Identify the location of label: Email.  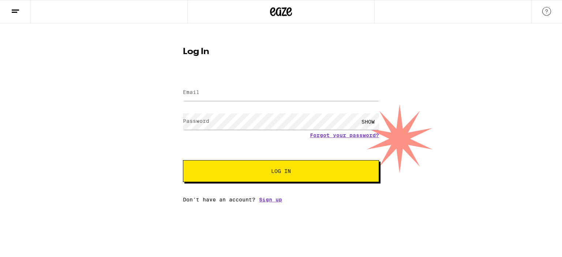
(191, 92).